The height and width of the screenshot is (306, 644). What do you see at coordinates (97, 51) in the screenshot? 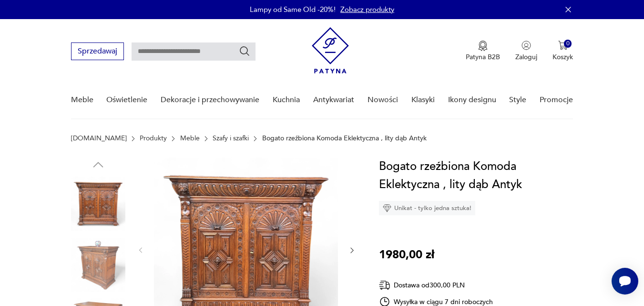
I see `button: Sprzedawaj` at bounding box center [97, 51].